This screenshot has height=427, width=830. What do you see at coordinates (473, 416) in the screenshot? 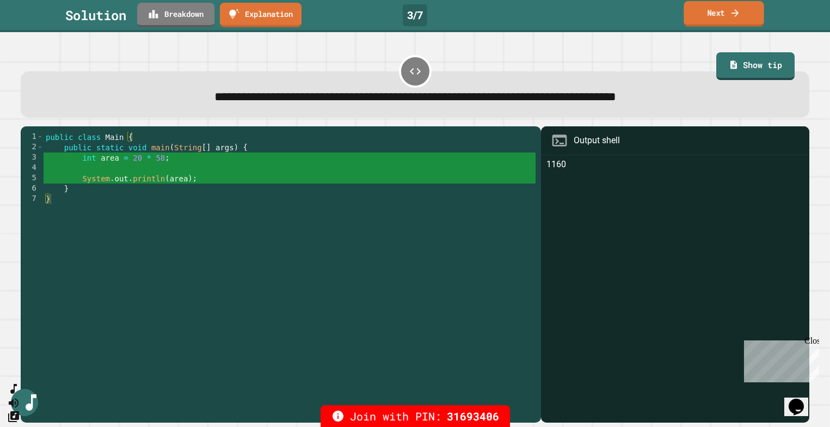
I see `span: 31693406` at bounding box center [473, 416].